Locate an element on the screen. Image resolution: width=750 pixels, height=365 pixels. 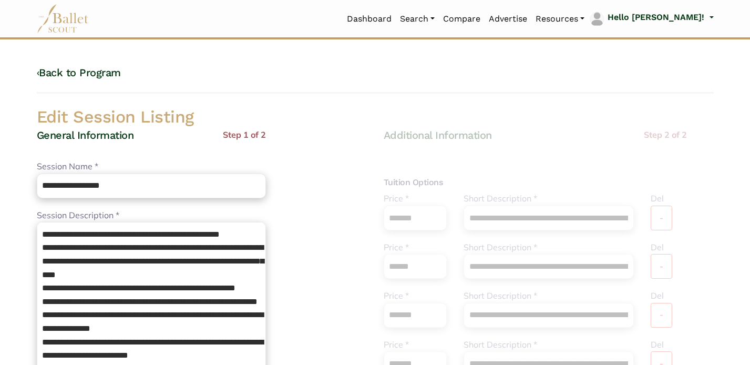
a: Dashboard is located at coordinates (369, 19).